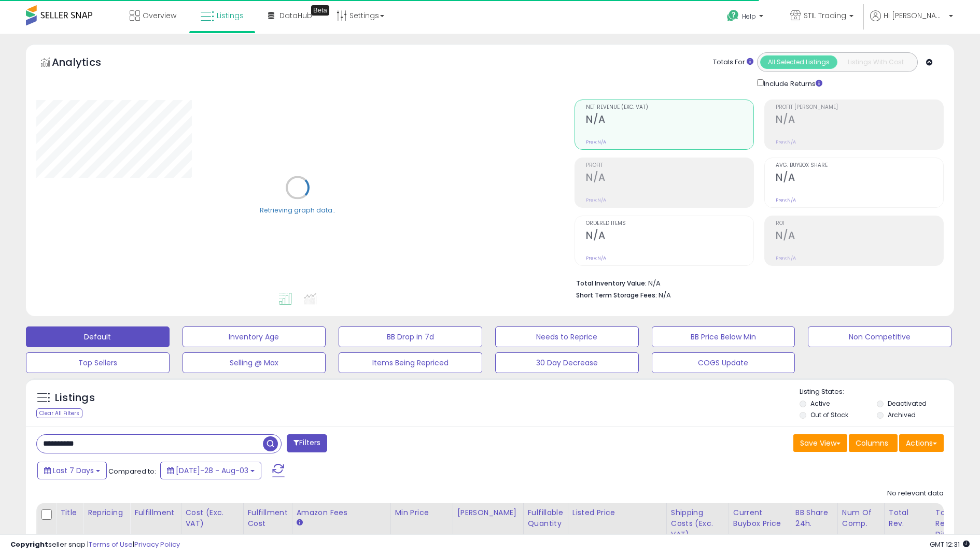  I want to click on div: Total Rev., so click(907, 519).